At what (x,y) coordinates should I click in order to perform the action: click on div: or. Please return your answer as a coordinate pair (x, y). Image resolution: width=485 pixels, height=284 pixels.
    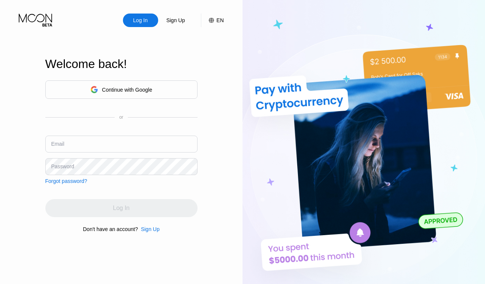
    Looking at the image, I should click on (121, 117).